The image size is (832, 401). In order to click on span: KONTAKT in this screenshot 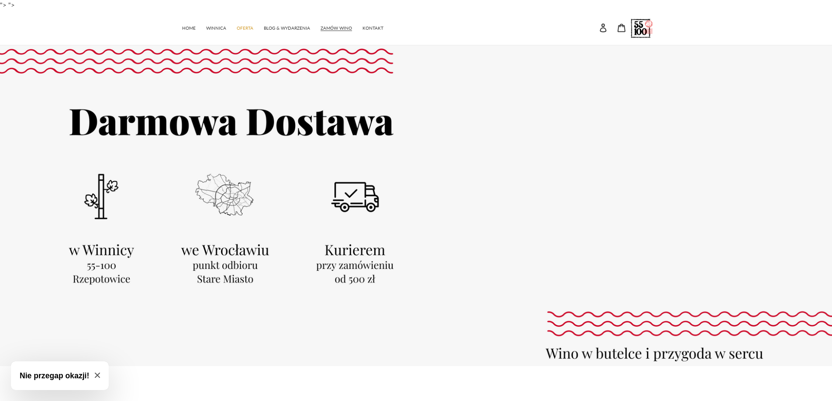, I will do `click(373, 28)`.